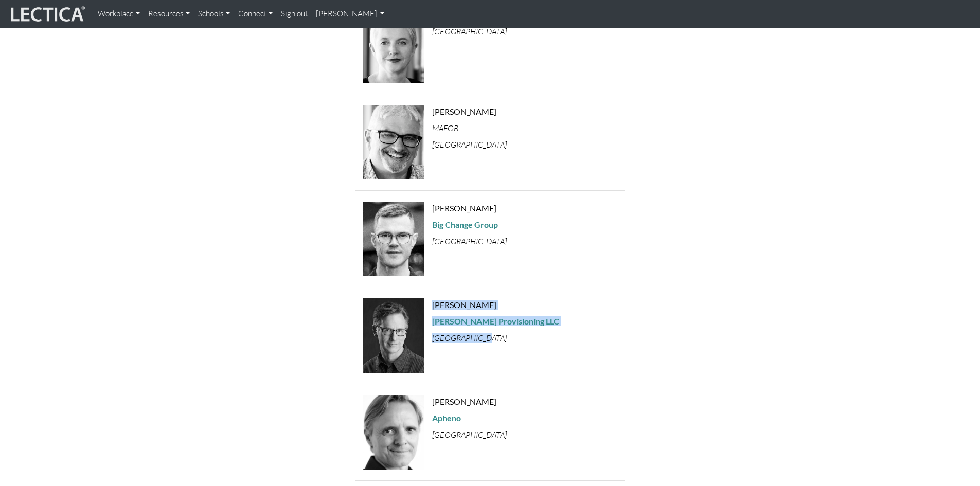 This screenshot has width=980, height=486. What do you see at coordinates (393, 142) in the screenshot?
I see `img: Mark Keily` at bounding box center [393, 142].